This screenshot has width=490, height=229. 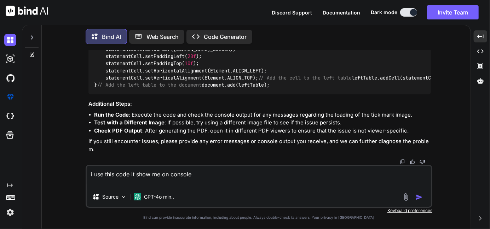 I want to click on img: darkAi-studio, so click(x=10, y=59).